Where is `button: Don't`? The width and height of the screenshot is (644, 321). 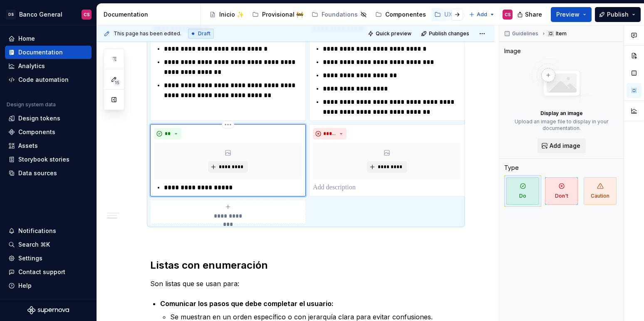
button: Don't is located at coordinates (561, 191).